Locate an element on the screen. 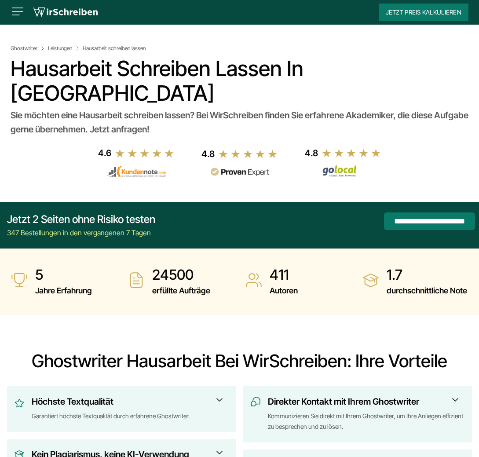 This screenshot has height=457, width=479. img: Autoren is located at coordinates (254, 280).